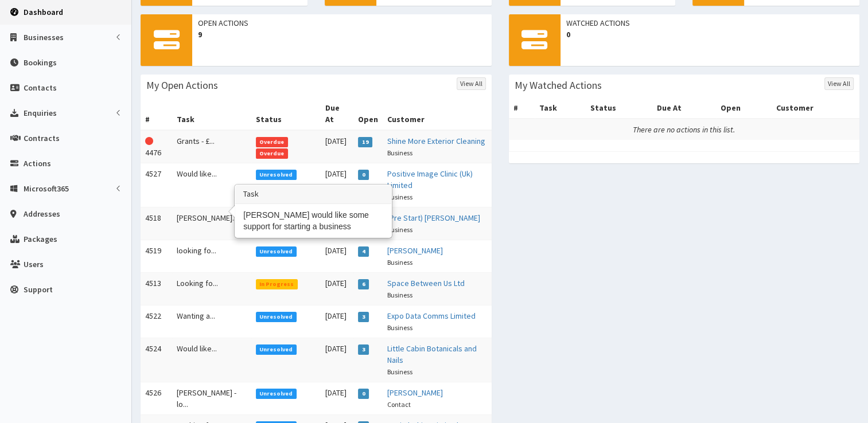  Describe the element at coordinates (40, 87) in the screenshot. I see `span: Contacts` at that location.